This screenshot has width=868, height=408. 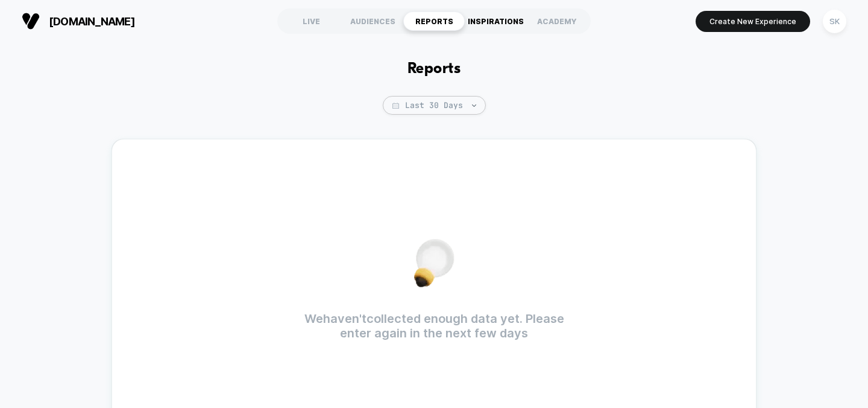 I want to click on img: no_data, so click(x=434, y=263).